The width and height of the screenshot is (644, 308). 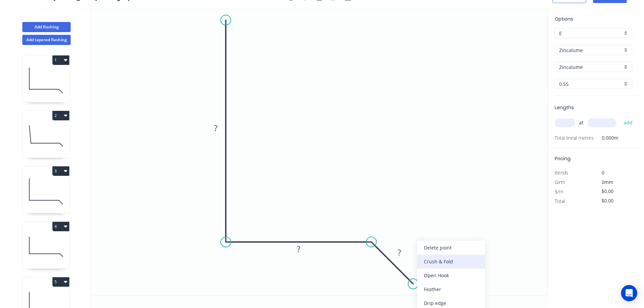 I want to click on button: add, so click(x=628, y=123).